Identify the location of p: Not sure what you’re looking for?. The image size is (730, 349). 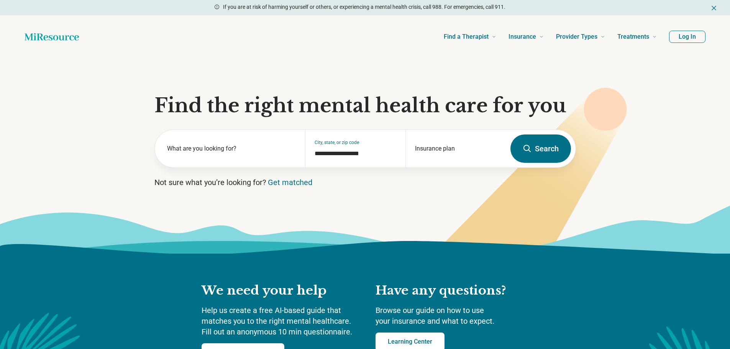
(365, 182).